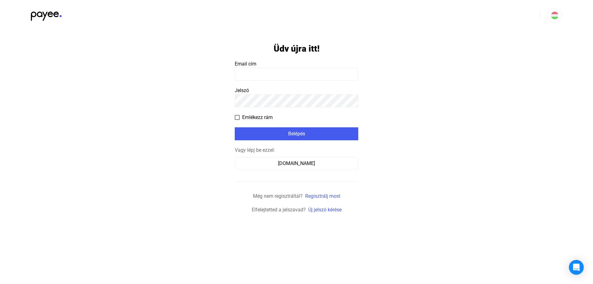 This screenshot has height=284, width=593. I want to click on span: Email cím, so click(245, 64).